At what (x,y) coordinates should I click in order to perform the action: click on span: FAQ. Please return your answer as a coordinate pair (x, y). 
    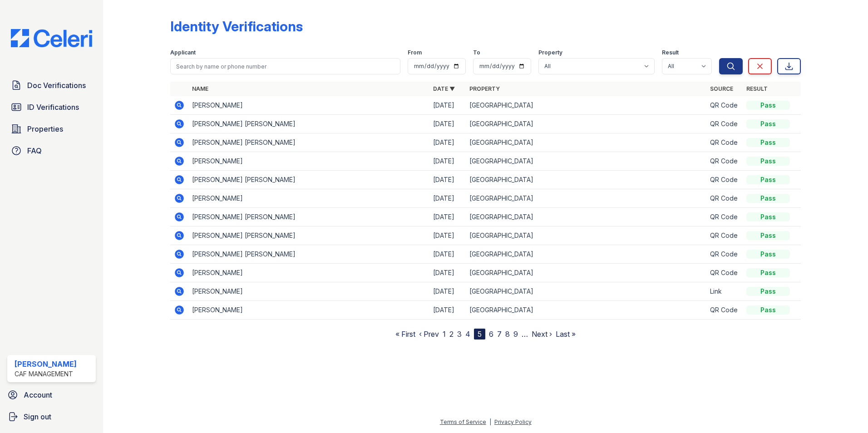
    Looking at the image, I should click on (35, 151).